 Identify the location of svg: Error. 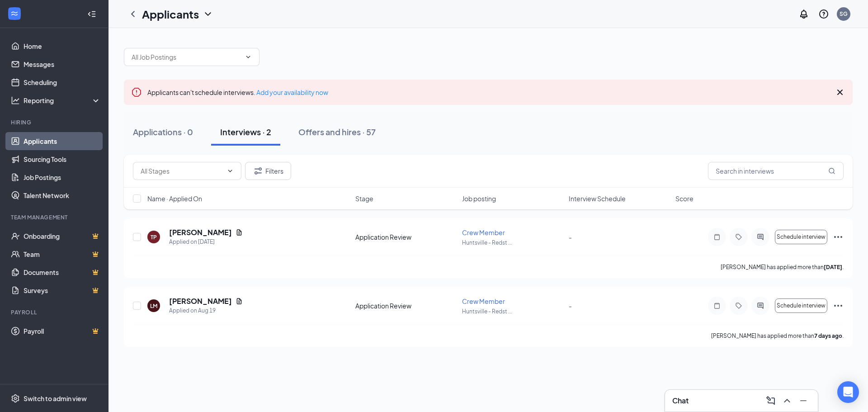
(137, 92).